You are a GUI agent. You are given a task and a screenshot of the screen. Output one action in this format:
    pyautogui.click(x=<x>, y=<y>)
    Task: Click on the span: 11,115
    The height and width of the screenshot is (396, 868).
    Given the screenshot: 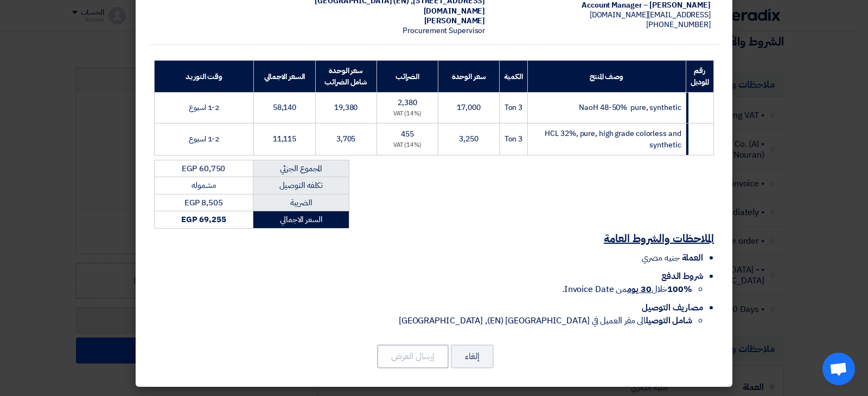 What is the action you would take?
    pyautogui.click(x=285, y=139)
    